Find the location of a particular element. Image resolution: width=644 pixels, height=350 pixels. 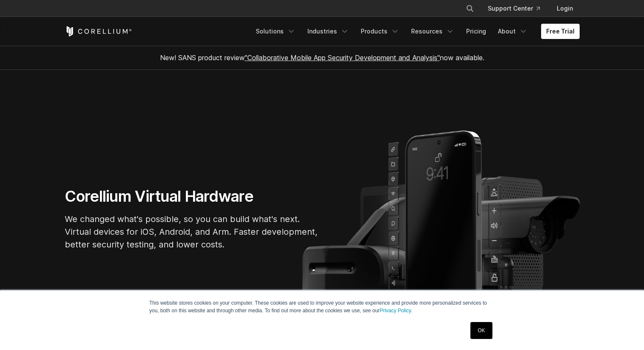

a: Products is located at coordinates (380, 32).